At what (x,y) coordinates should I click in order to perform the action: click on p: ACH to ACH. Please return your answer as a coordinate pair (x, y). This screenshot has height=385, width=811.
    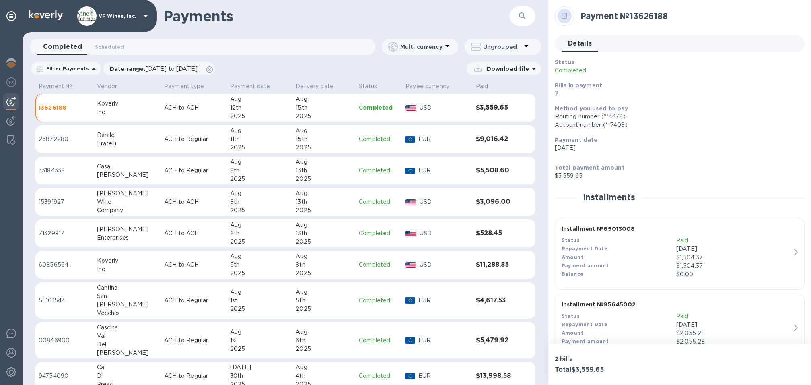
    Looking at the image, I should click on (194, 233).